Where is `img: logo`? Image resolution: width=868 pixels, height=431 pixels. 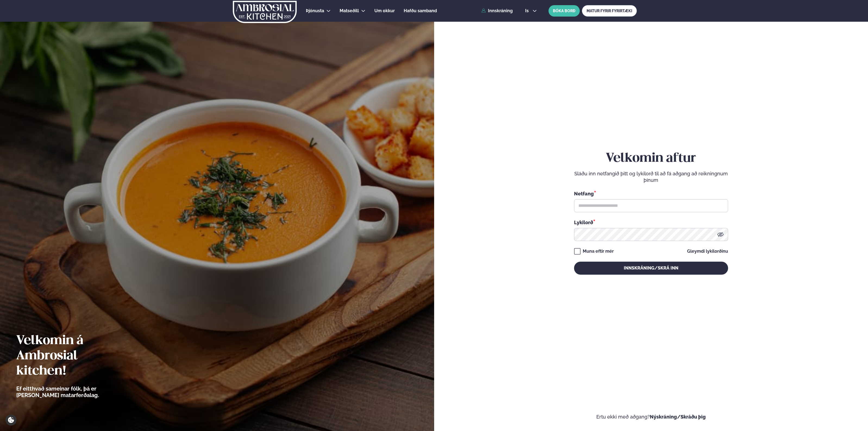 img: logo is located at coordinates (264, 12).